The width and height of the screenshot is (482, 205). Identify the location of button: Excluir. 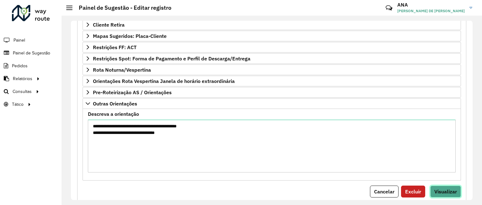
(413, 192).